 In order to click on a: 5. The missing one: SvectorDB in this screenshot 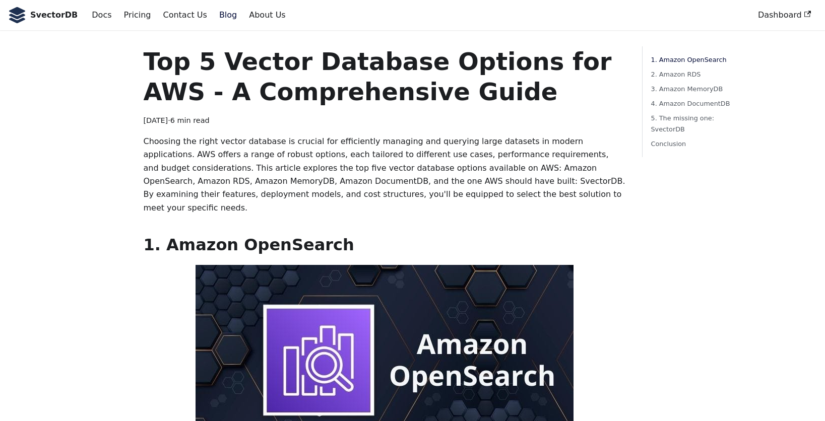, I will do `click(691, 123)`.